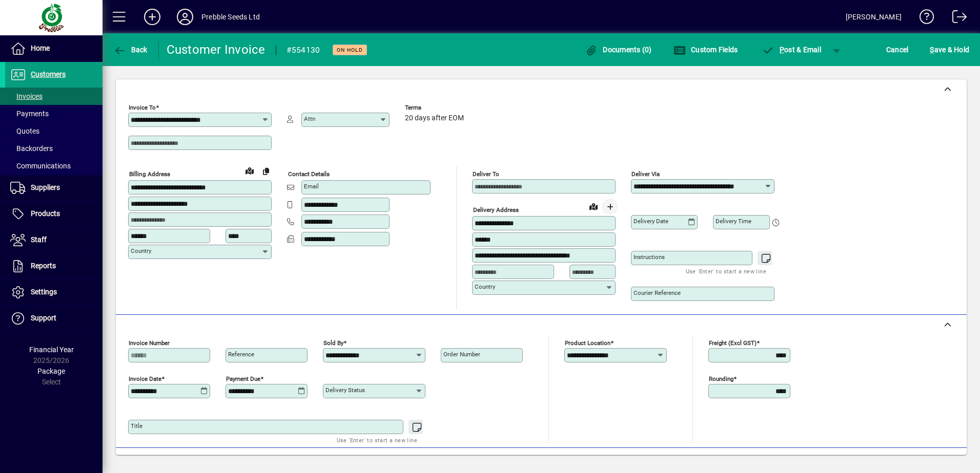 This screenshot has width=980, height=473. I want to click on a: Knowledge Base, so click(923, 18).